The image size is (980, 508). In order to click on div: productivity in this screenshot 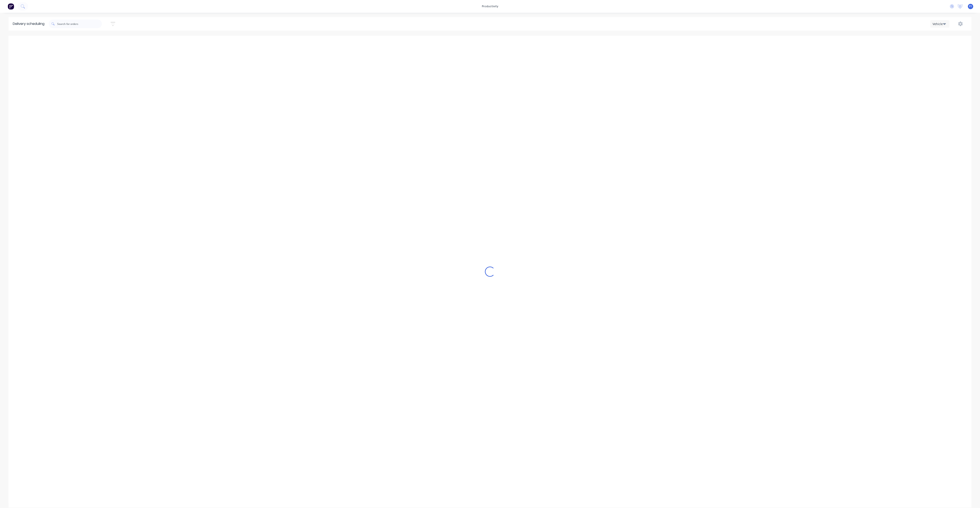, I will do `click(490, 7)`.